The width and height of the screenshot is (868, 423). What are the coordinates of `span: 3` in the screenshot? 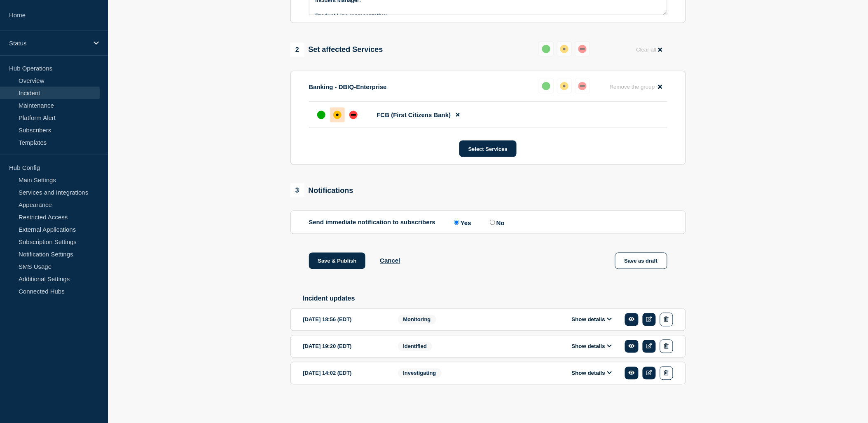 It's located at (297, 190).